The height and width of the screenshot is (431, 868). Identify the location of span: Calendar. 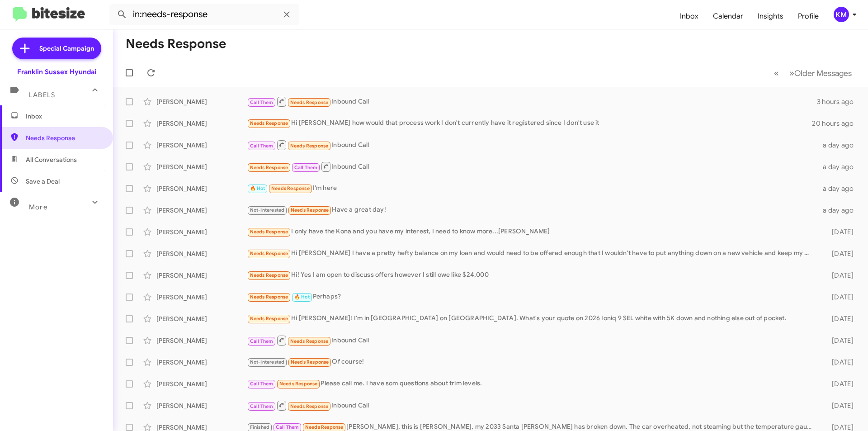
(728, 16).